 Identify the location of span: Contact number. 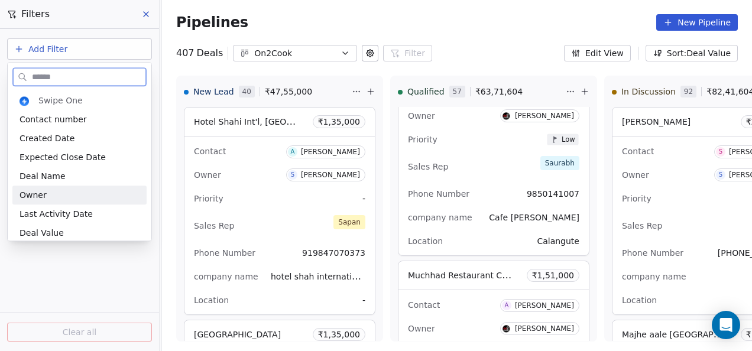
(53, 119).